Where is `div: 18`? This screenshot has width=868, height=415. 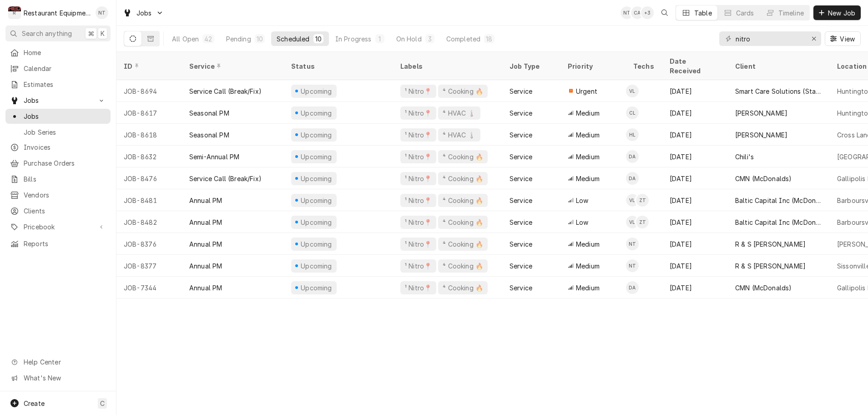
div: 18 is located at coordinates (489, 39).